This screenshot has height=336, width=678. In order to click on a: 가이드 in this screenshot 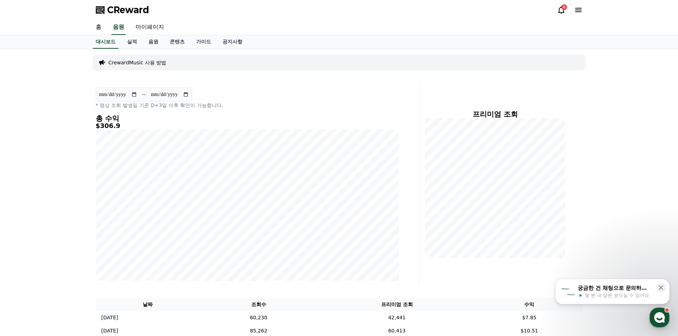, I will do `click(204, 42)`.